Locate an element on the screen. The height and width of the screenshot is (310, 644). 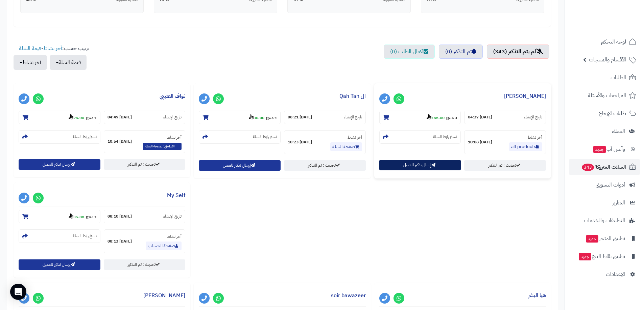
span: التقارير is located at coordinates (619, 203).